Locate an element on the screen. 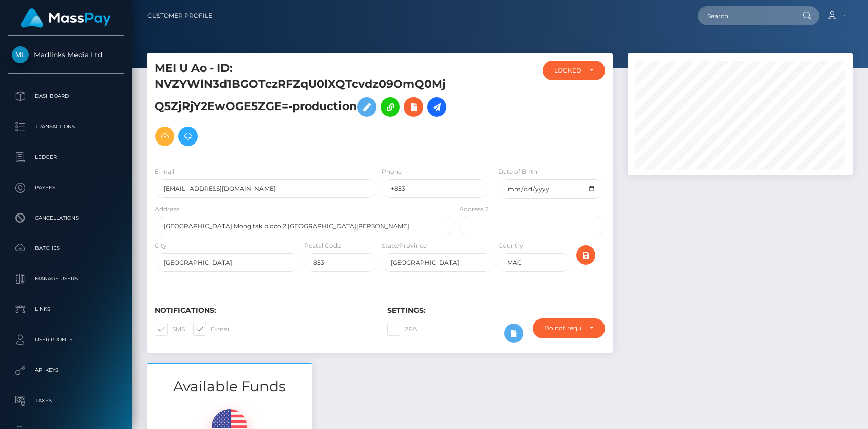  button: LOCKED is located at coordinates (574, 70).